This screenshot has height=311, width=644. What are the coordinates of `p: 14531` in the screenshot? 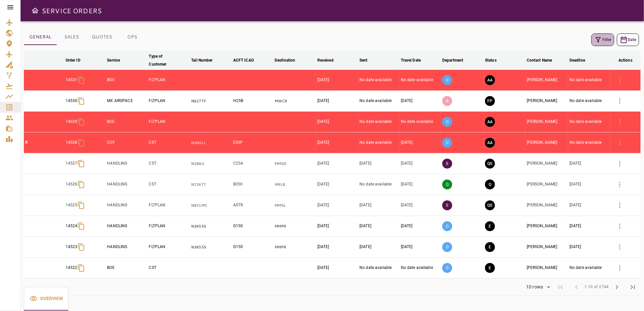 It's located at (71, 80).